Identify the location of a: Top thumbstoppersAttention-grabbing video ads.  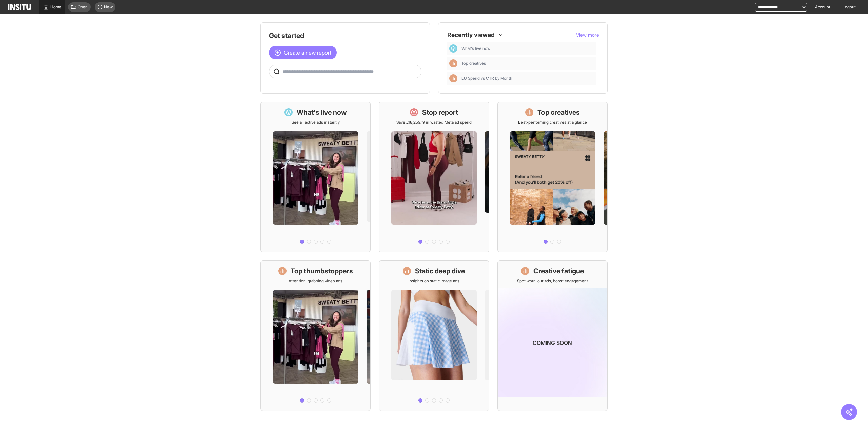
(315, 336).